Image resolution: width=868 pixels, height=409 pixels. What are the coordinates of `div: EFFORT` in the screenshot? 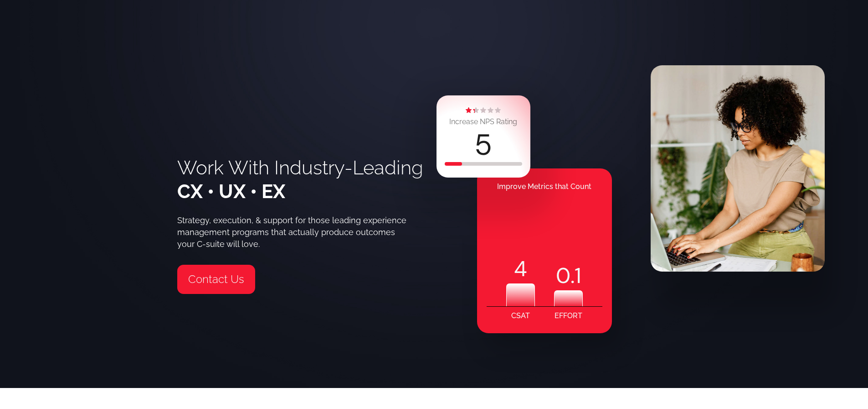 It's located at (568, 316).